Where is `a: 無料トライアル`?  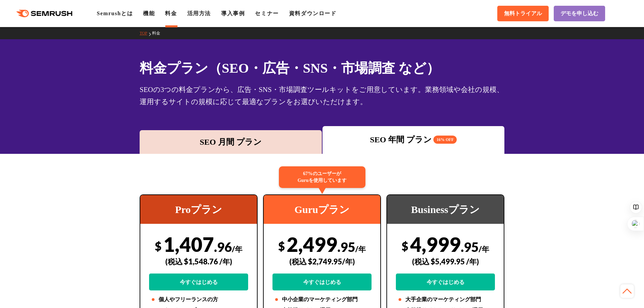
a: 無料トライアル is located at coordinates (523, 13).